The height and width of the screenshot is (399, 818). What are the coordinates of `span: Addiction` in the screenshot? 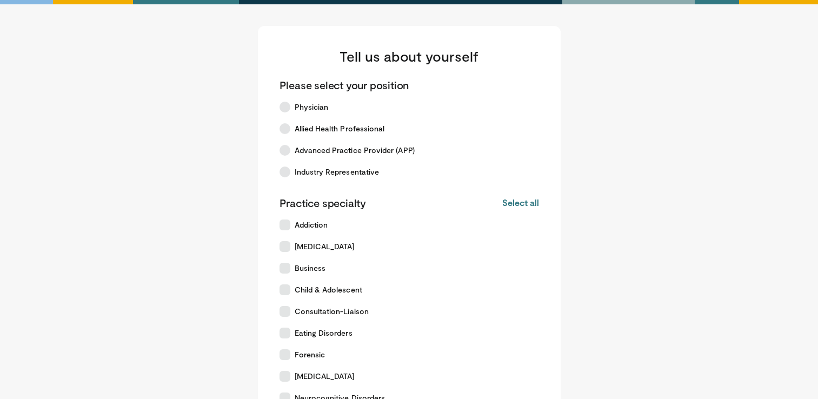 It's located at (311, 225).